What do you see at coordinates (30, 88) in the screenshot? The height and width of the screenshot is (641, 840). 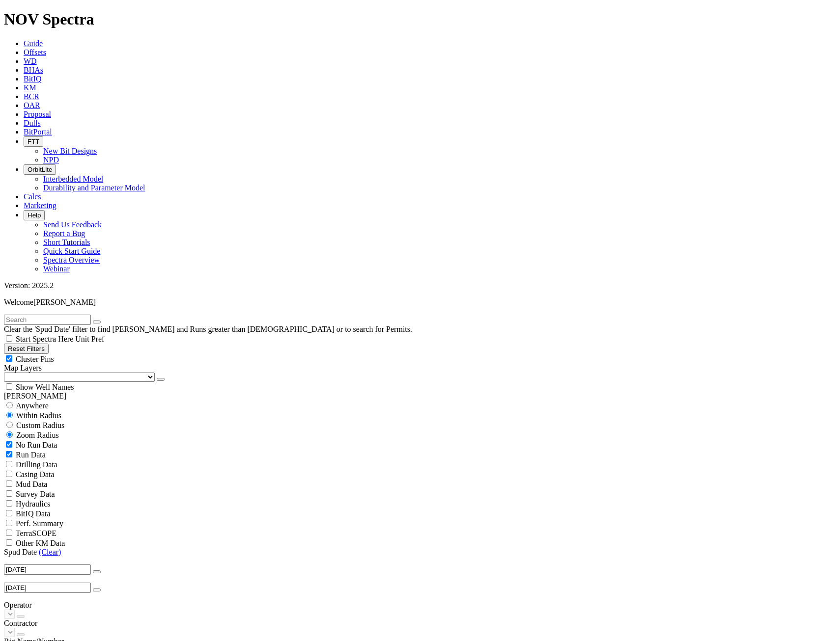 I see `a: KM` at bounding box center [30, 88].